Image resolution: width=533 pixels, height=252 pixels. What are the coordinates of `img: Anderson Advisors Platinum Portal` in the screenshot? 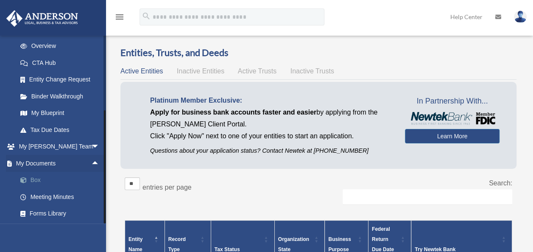 It's located at (42, 18).